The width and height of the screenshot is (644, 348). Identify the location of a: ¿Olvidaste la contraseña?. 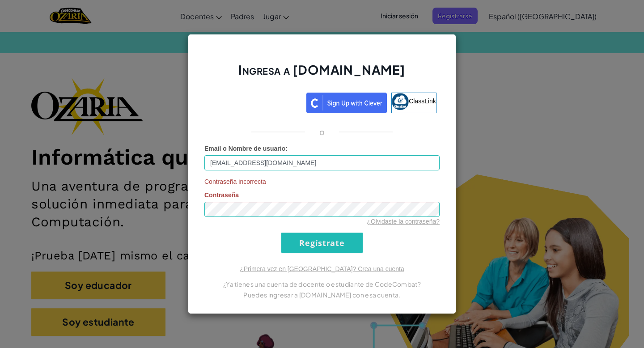
(403, 222).